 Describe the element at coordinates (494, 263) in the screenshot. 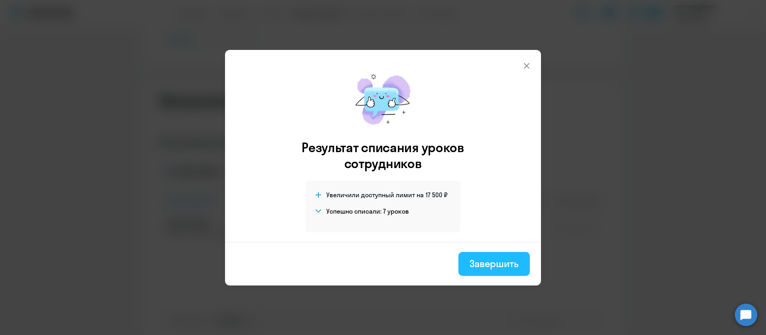

I see `div: Завершить` at that location.